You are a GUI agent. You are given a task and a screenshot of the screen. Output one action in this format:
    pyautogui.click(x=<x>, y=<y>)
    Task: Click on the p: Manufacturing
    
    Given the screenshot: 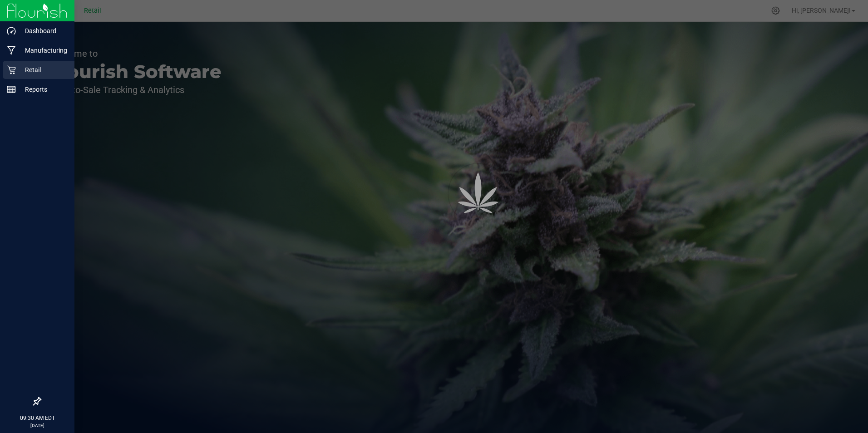 What is the action you would take?
    pyautogui.click(x=43, y=50)
    